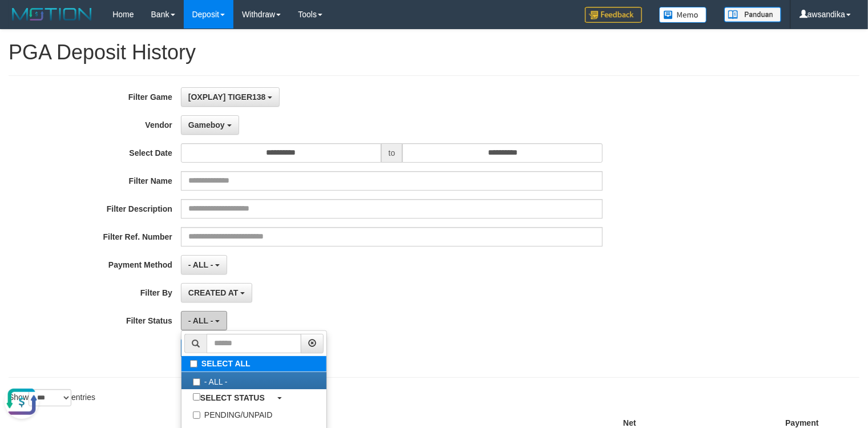 The image size is (868, 428). I want to click on img: Feedback.jpg, so click(613, 15).